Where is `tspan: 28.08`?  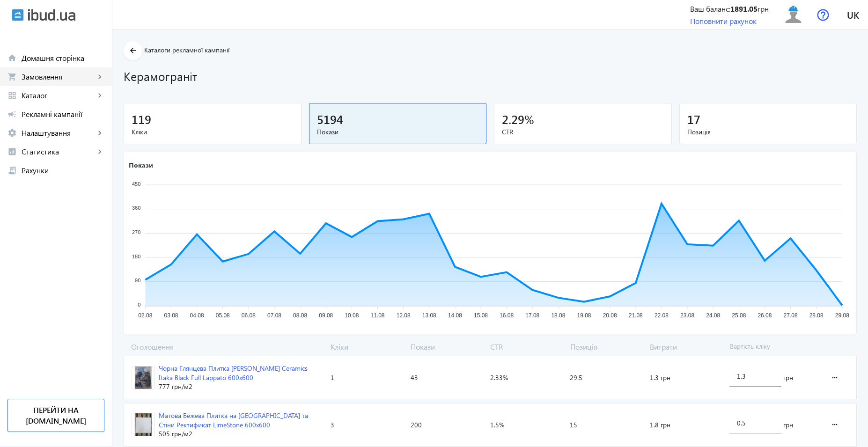
tspan: 28.08 is located at coordinates (817, 316).